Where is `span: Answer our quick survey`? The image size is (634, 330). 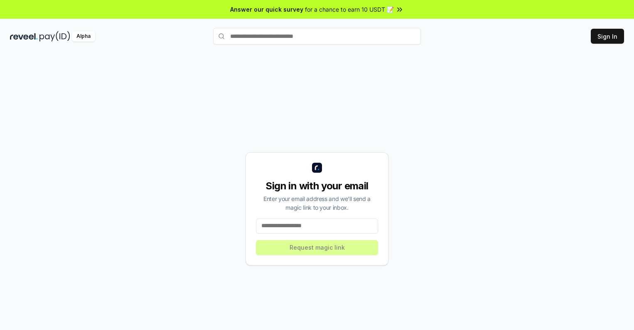
span: Answer our quick survey is located at coordinates (267, 9).